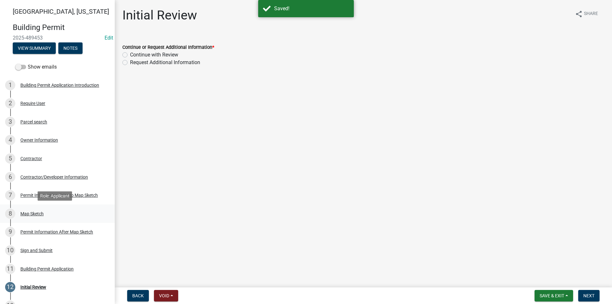 This screenshot has height=304, width=612. I want to click on div: Contractor/Developer Information, so click(54, 177).